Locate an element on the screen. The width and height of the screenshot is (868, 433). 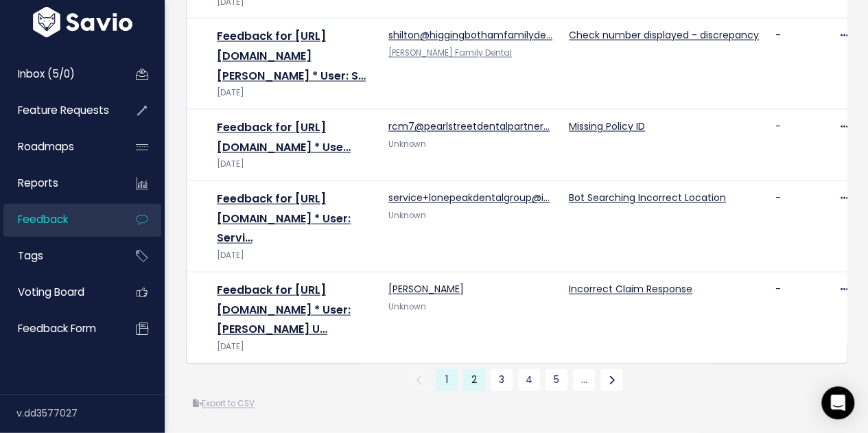
span: Inbox (5/0) is located at coordinates (46, 73).